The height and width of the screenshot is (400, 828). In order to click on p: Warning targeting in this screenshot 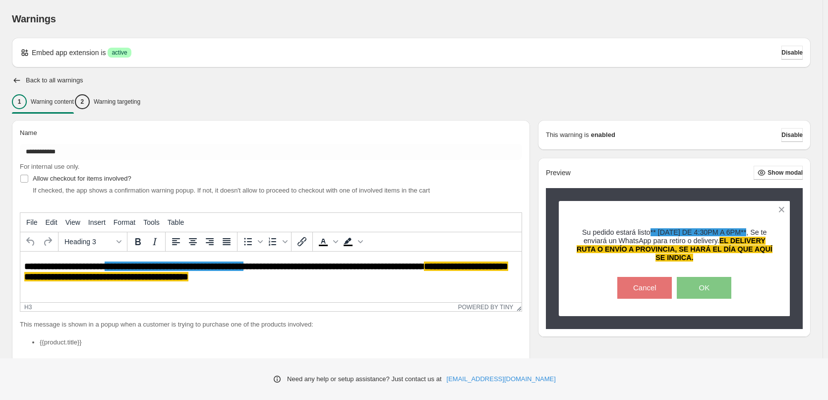, I will do `click(117, 102)`.